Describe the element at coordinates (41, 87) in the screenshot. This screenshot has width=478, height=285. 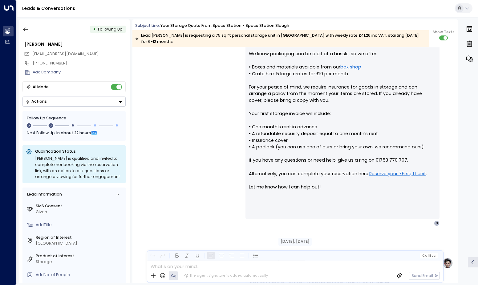
I see `div: AI Mode` at that location.